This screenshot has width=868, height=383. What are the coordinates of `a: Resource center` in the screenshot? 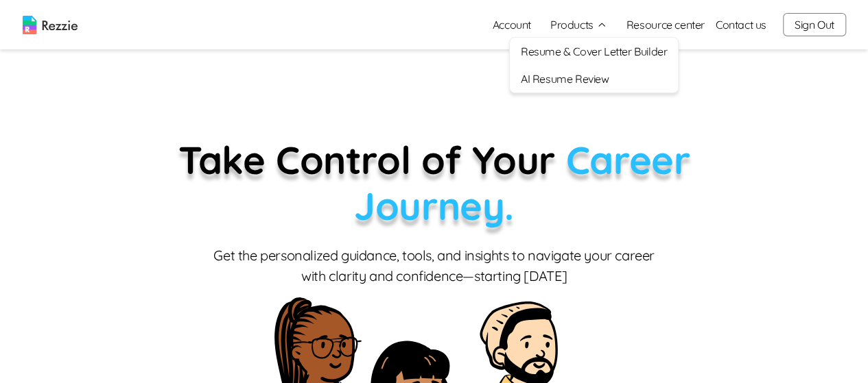 It's located at (666, 24).